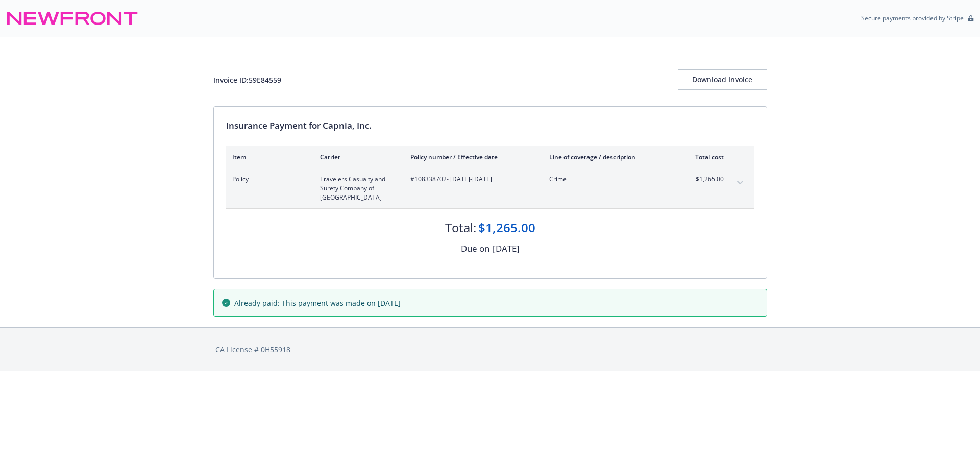 This screenshot has width=980, height=465. I want to click on div: Download Invoice, so click(722, 79).